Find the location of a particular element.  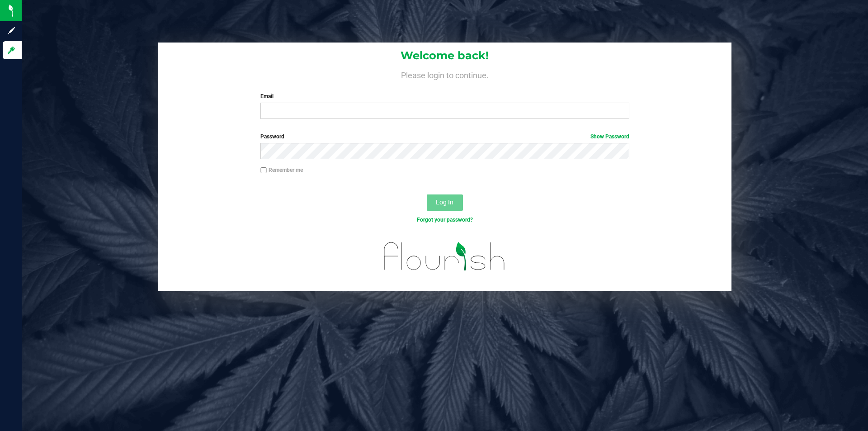

button: Log In is located at coordinates (445, 203).